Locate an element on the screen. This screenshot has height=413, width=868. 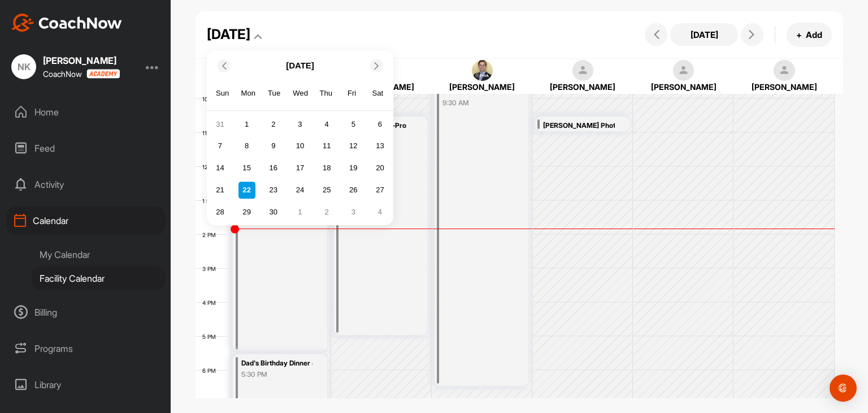
div: Choose Thursday, September 18th, 2025 is located at coordinates (326, 168).